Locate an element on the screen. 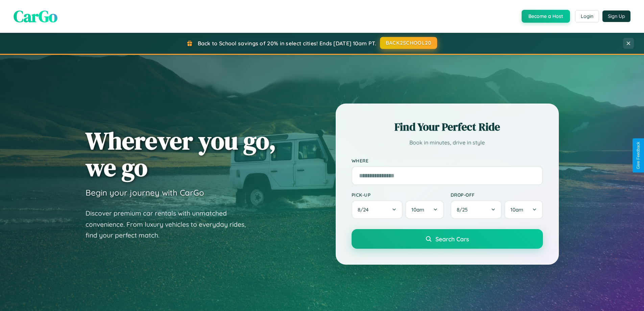 This screenshot has width=644, height=311. h2: Find Your Perfect Ride is located at coordinates (448, 127).